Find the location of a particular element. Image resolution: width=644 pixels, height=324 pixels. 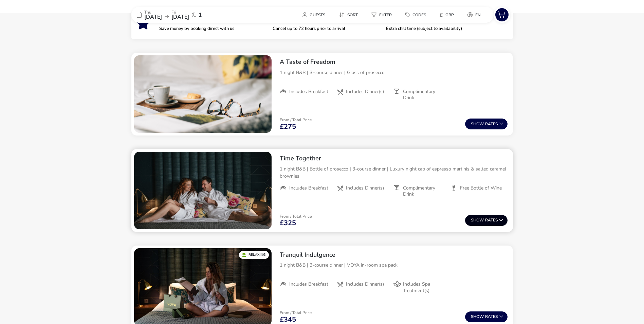

p: Preferential Check-in is located at coordinates (440, 21).